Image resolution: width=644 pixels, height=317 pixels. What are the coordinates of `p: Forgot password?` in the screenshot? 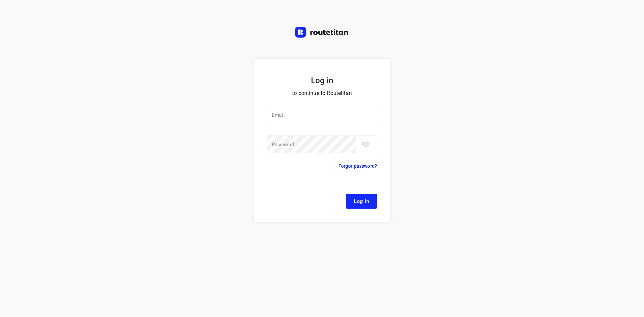 It's located at (357, 166).